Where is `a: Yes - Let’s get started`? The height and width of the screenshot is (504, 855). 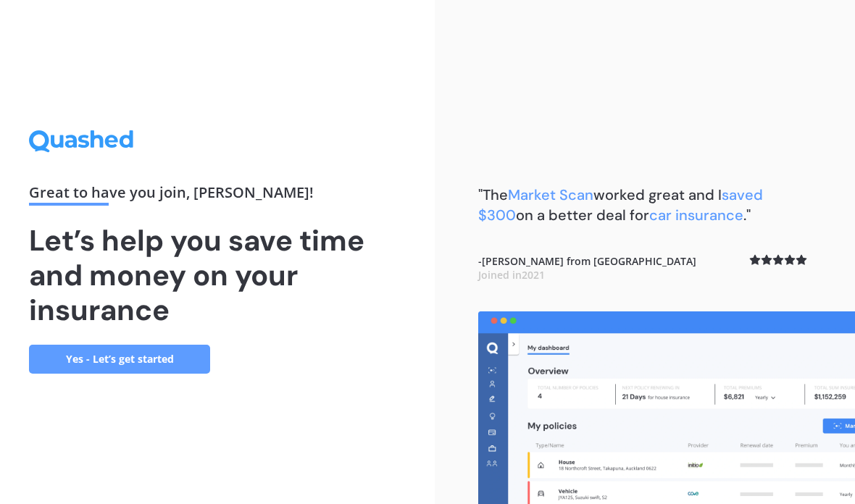 a: Yes - Let’s get started is located at coordinates (119, 360).